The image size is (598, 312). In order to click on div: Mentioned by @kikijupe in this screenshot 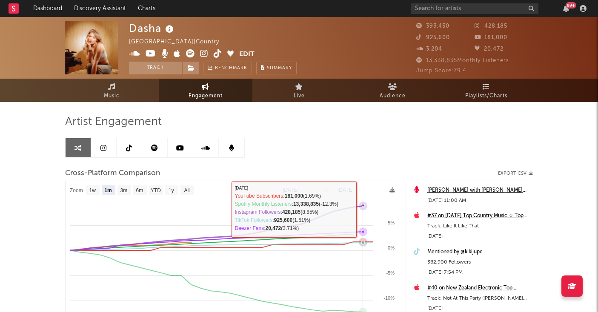, I will do `click(478, 252)`.